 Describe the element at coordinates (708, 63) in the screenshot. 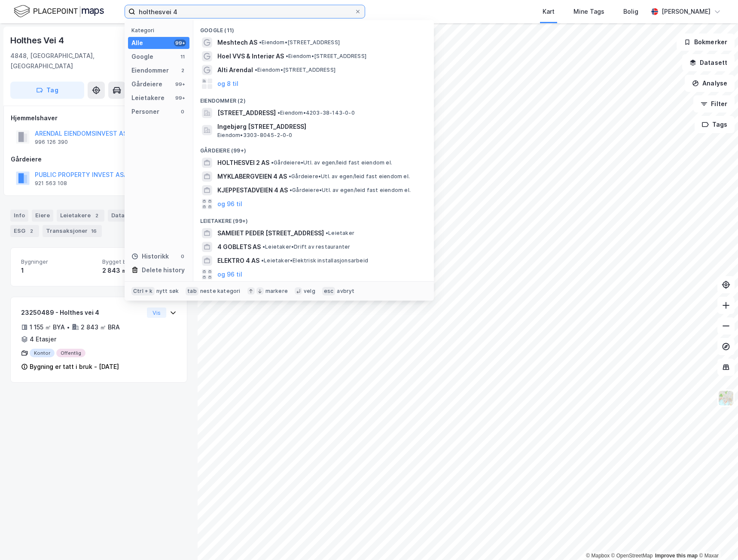

I see `button: Datasett` at that location.